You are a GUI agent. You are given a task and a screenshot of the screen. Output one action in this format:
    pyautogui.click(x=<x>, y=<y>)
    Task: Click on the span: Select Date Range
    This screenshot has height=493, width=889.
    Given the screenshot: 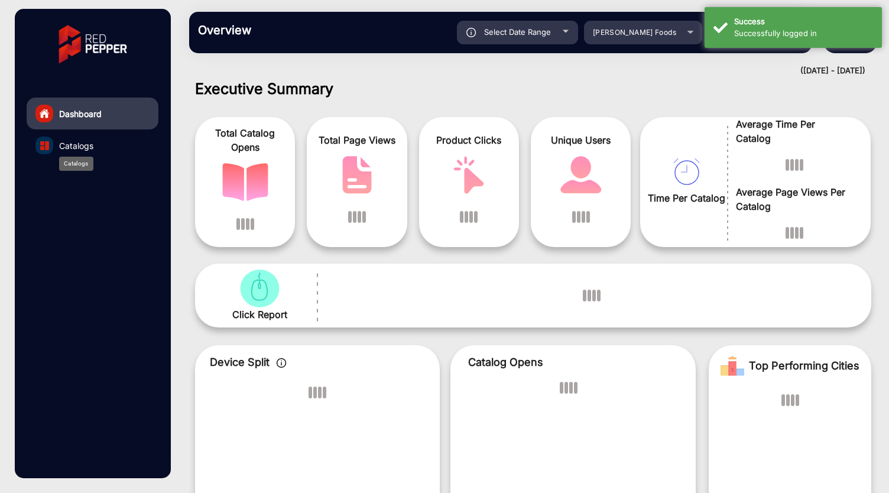 What is the action you would take?
    pyautogui.click(x=517, y=32)
    